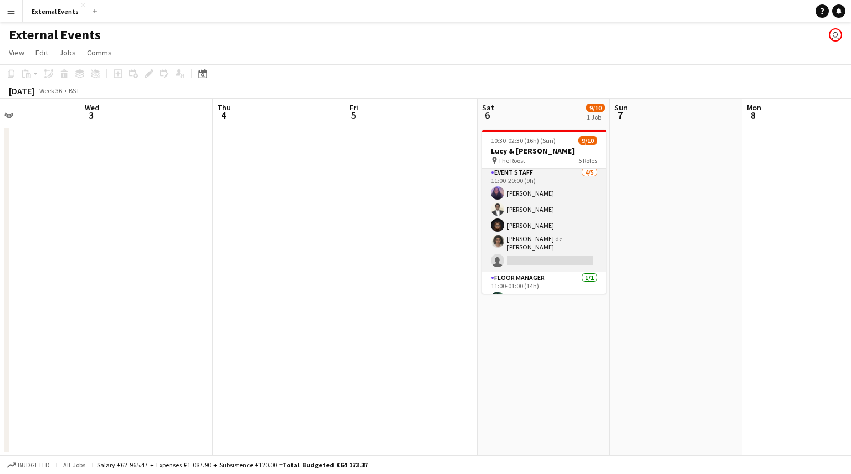 The width and height of the screenshot is (851, 474). Describe the element at coordinates (232, 464) in the screenshot. I see `div: Salary £62 965.47 + Expenses £1 087.90 + Subsistence £120.00 =` at that location.